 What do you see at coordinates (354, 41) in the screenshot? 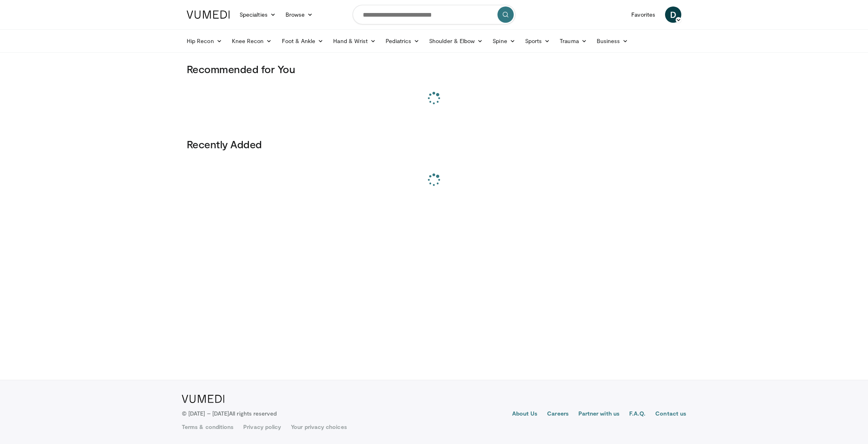
I see `a: Hand & Wrist` at bounding box center [354, 41].